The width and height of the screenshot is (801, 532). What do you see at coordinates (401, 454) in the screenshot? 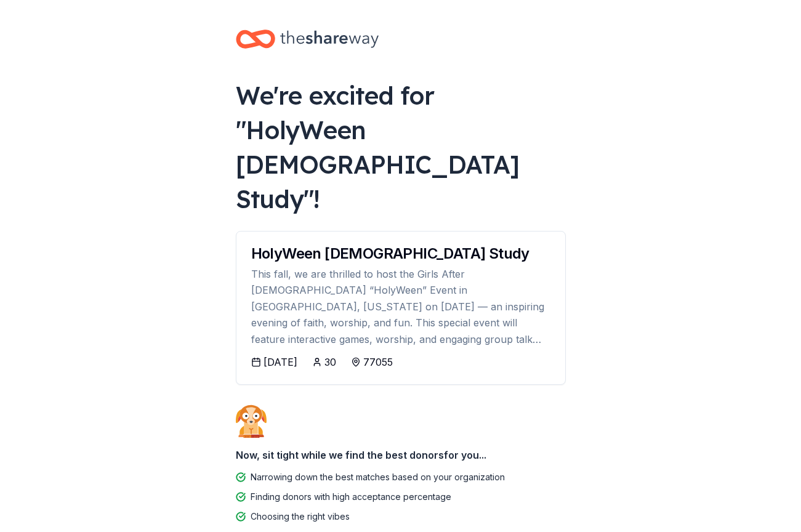
I see `div: Now, sit tight while we find the best donors for you...` at bounding box center [401, 454].